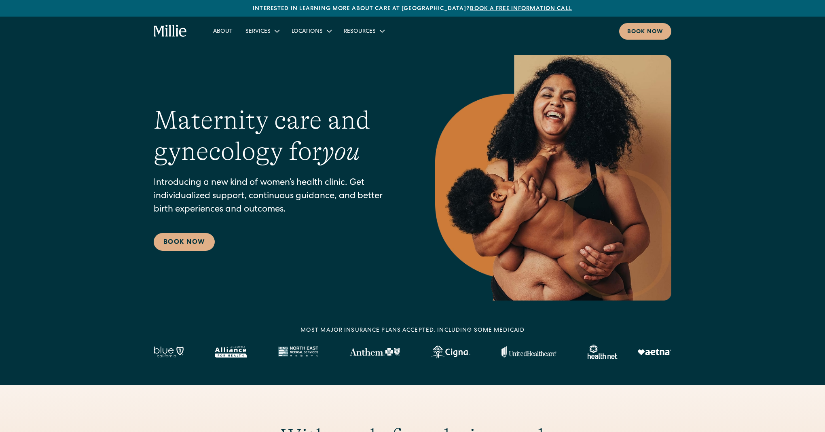 This screenshot has width=825, height=432. What do you see at coordinates (529, 352) in the screenshot?
I see `img: United Healthcare logo` at bounding box center [529, 352].